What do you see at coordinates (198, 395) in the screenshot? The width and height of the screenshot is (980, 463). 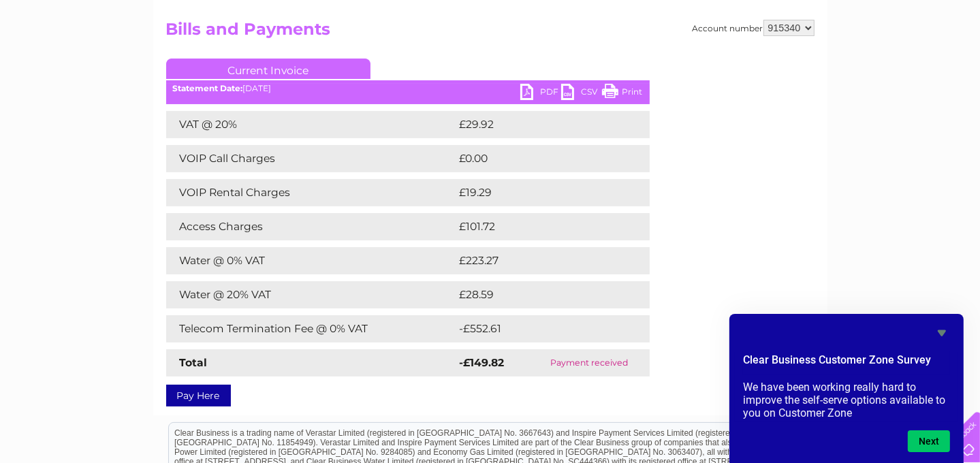 I see `a: Pay Here` at bounding box center [198, 395].